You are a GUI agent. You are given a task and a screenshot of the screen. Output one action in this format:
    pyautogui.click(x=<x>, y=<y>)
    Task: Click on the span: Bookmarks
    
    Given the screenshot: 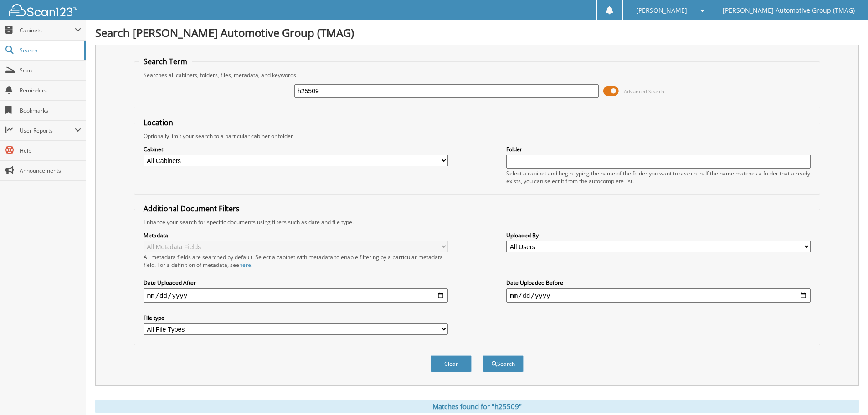 What is the action you would take?
    pyautogui.click(x=50, y=110)
    